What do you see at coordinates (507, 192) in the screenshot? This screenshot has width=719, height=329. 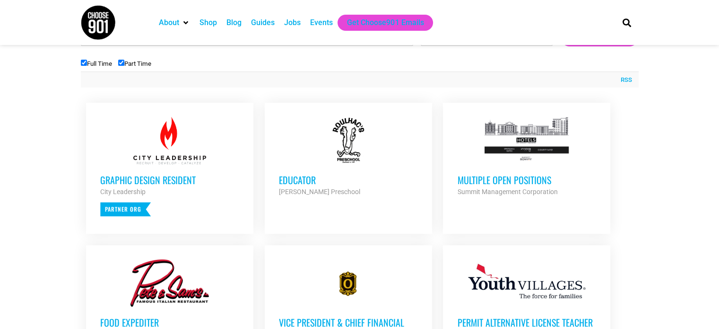 I see `strong: Summit Management Corporation` at bounding box center [507, 192].